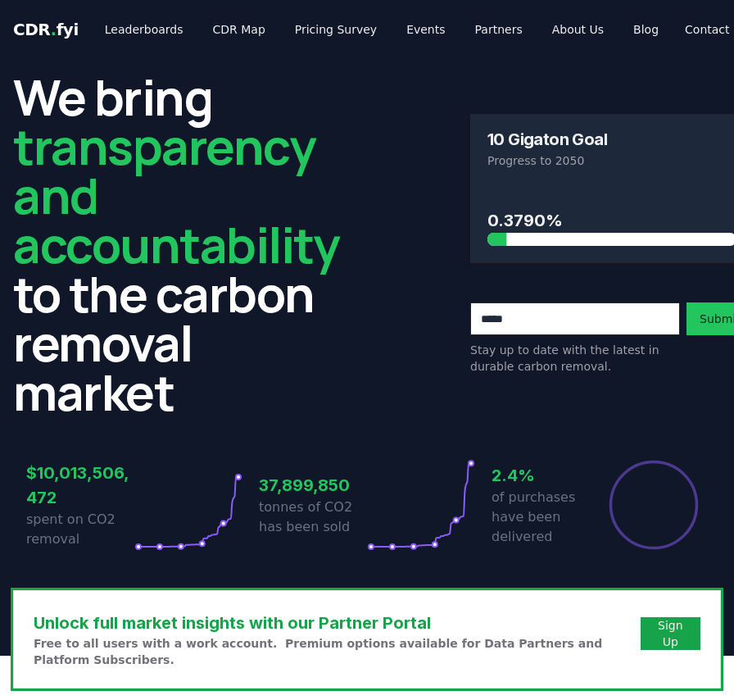 The height and width of the screenshot is (700, 734). Describe the element at coordinates (654, 505) in the screenshot. I see `div: Percentage of sales delivered` at that location.